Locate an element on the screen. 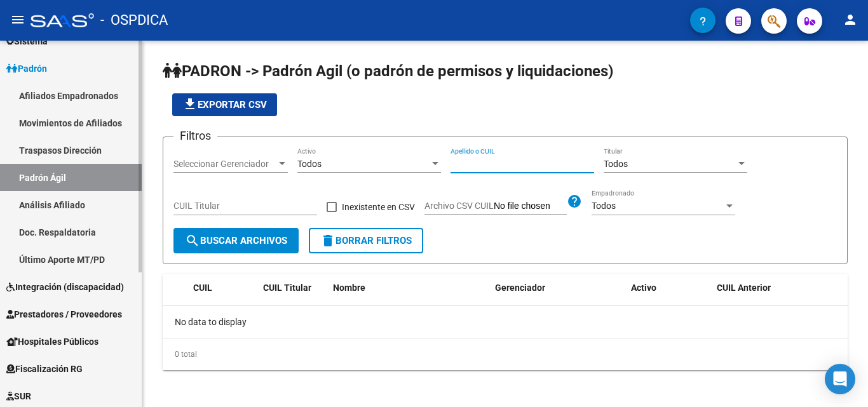  span: CUIL Anterior is located at coordinates (743, 288).